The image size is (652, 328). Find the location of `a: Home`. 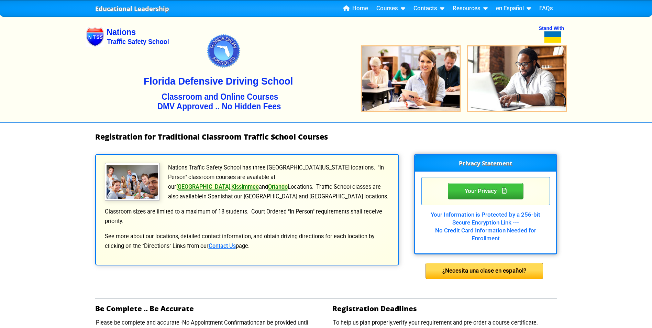

a: Home is located at coordinates (355, 9).